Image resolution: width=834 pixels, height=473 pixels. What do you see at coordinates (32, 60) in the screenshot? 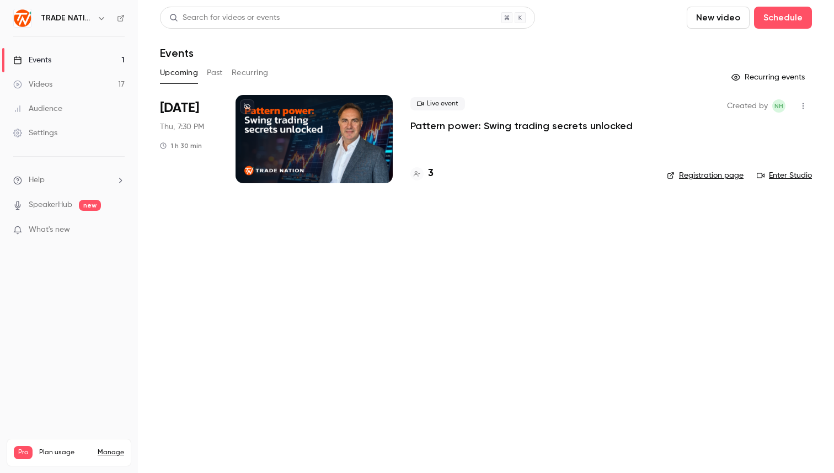
I see `div: Events` at bounding box center [32, 60].